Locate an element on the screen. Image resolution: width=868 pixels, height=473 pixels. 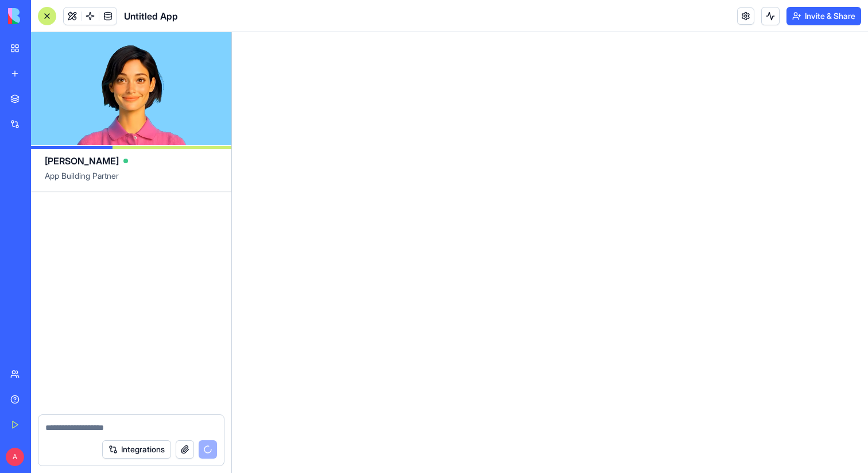
span: App Building Partner is located at coordinates (131, 180).